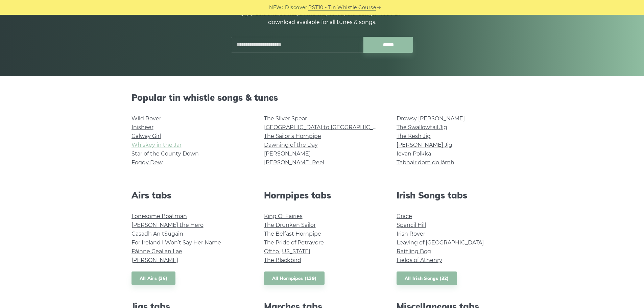 The width and height of the screenshot is (644, 308). I want to click on a: Dawning of the Day, so click(291, 145).